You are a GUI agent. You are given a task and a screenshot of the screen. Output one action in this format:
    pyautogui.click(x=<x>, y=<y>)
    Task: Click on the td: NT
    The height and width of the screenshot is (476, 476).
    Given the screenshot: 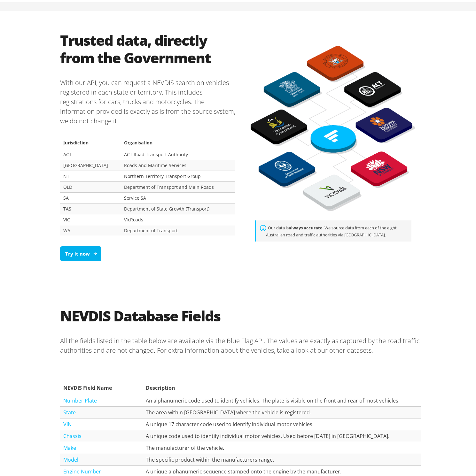 What is the action you would take?
    pyautogui.click(x=91, y=174)
    